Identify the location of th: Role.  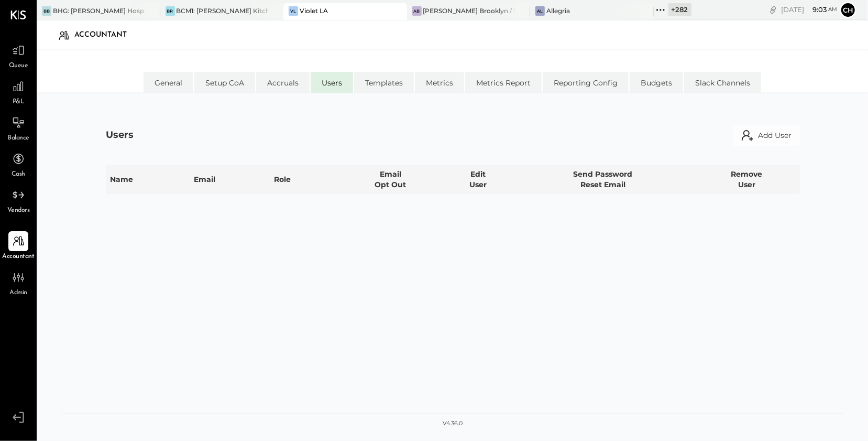
(304, 179).